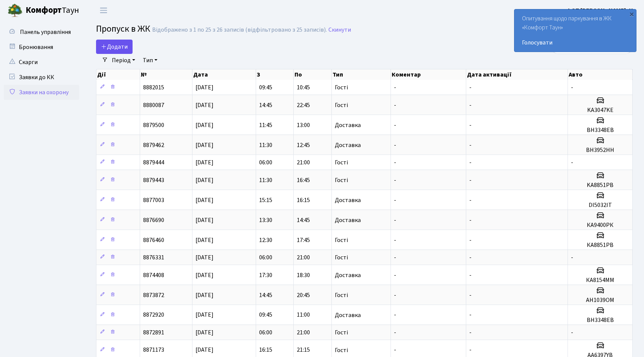 This screenshot has height=357, width=644. Describe the element at coordinates (303, 350) in the screenshot. I see `span: 21:15` at that location.